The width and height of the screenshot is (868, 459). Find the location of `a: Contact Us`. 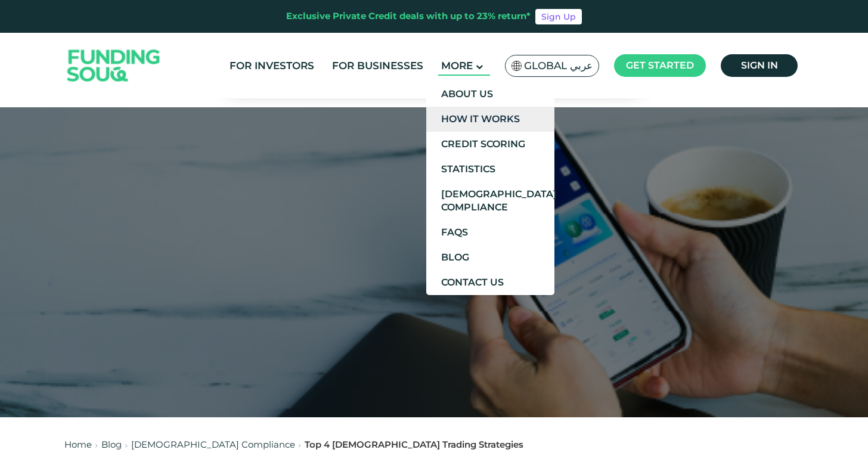

a: Contact Us is located at coordinates (489, 283).